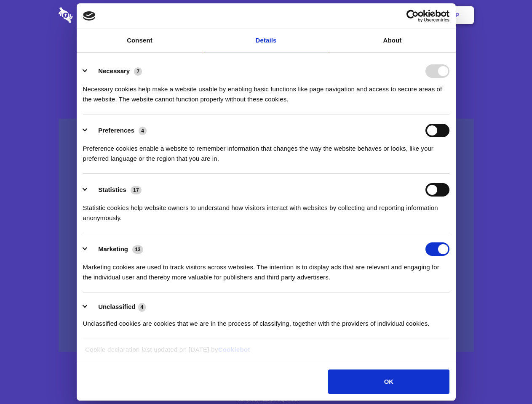  What do you see at coordinates (138, 250) in the screenshot?
I see `span: 13` at bounding box center [138, 250].